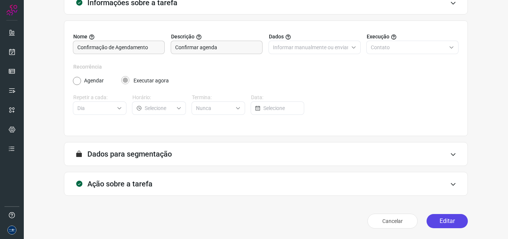 The width and height of the screenshot is (508, 239). What do you see at coordinates (120, 183) in the screenshot?
I see `h3: Ação sobre a tarefa` at bounding box center [120, 183].